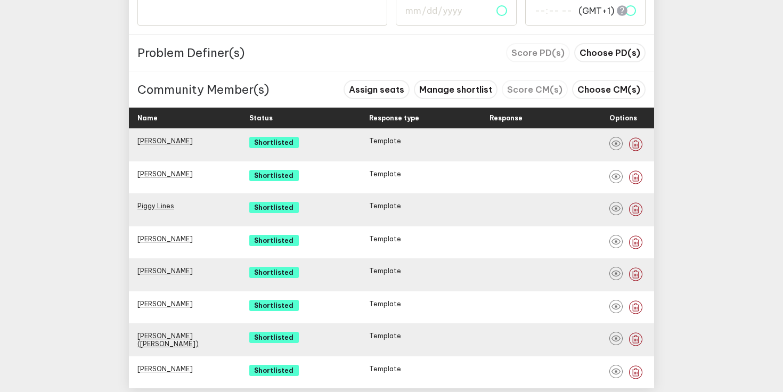 This screenshot has width=783, height=392. I want to click on div: Response type, so click(425, 118).